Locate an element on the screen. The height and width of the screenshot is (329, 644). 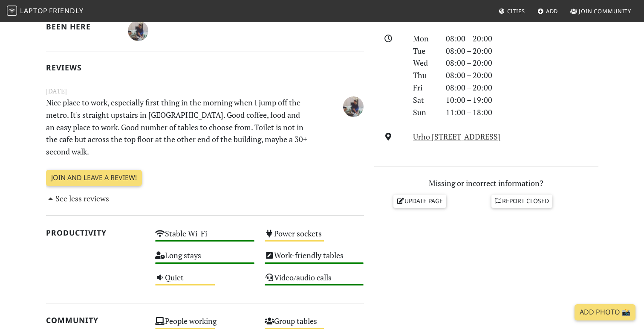
div: Long stays is located at coordinates (204, 259).